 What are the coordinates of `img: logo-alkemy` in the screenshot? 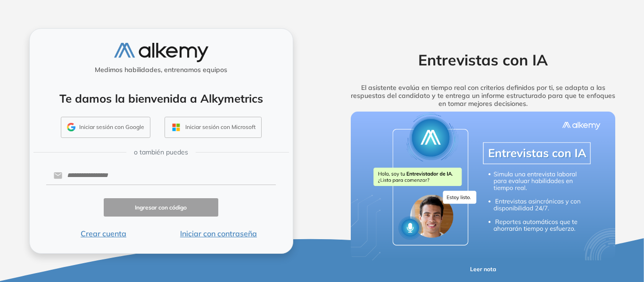 It's located at (161, 52).